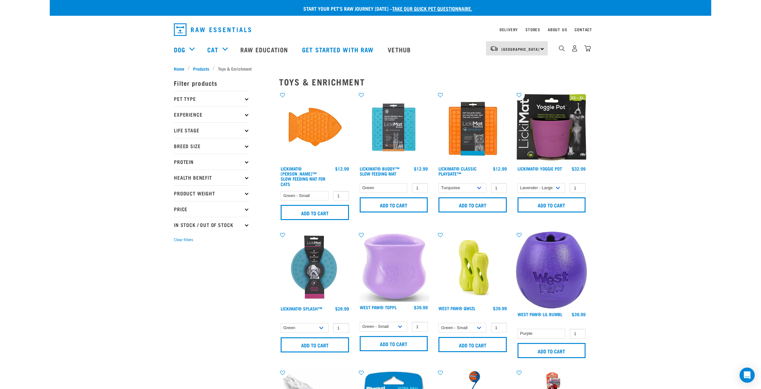 The width and height of the screenshot is (761, 389). Describe the element at coordinates (509, 29) in the screenshot. I see `a: Delivery` at that location.